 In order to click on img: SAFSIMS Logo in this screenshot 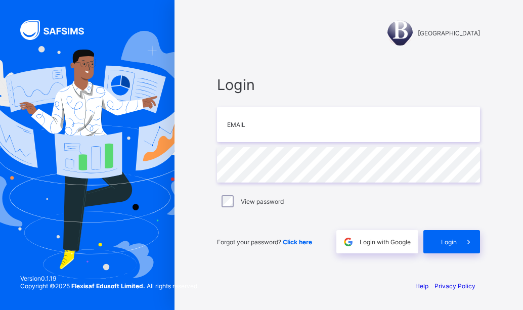, I will do `click(58, 30)`.